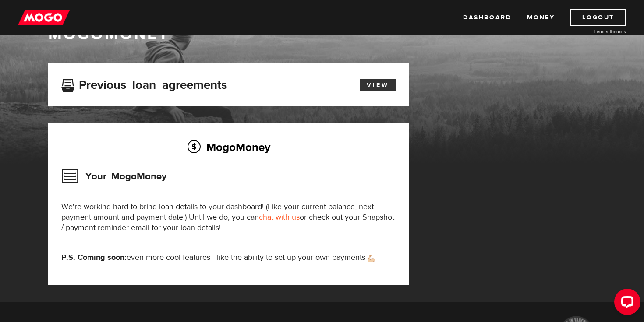  I want to click on a: View, so click(378, 85).